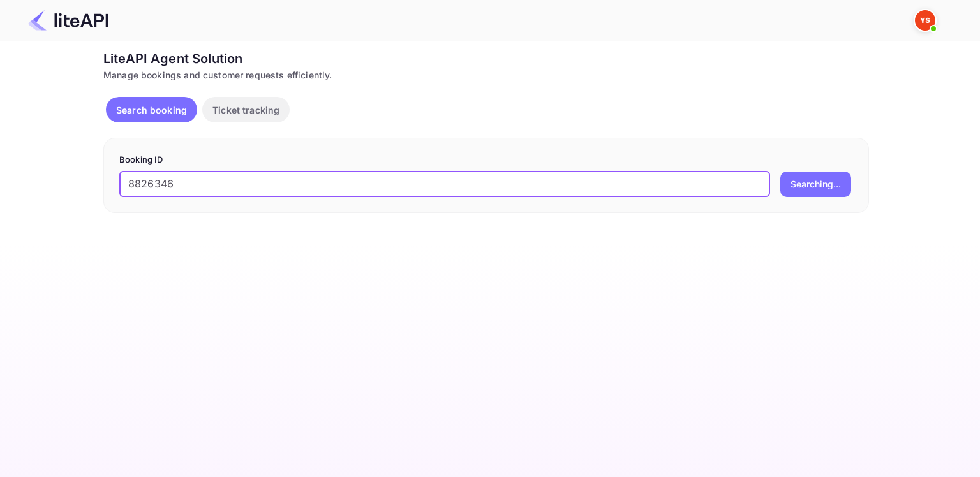 The height and width of the screenshot is (477, 980). I want to click on p: Ticket tracking, so click(246, 110).